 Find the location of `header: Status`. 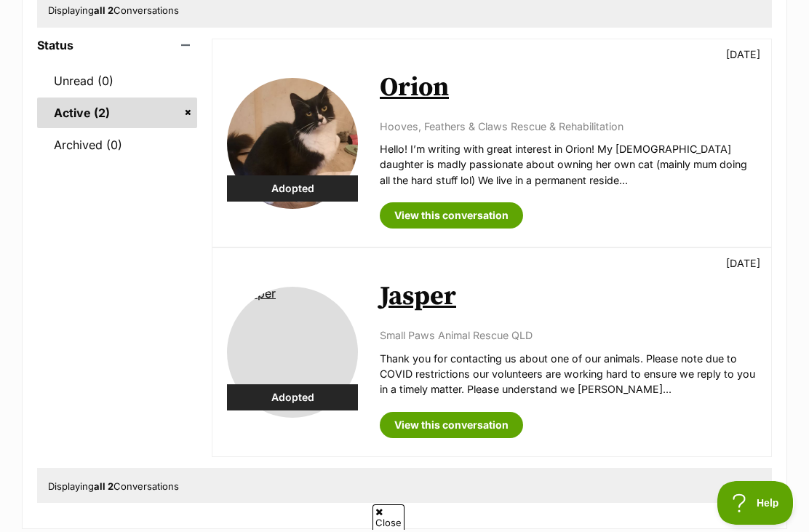

header: Status is located at coordinates (117, 45).